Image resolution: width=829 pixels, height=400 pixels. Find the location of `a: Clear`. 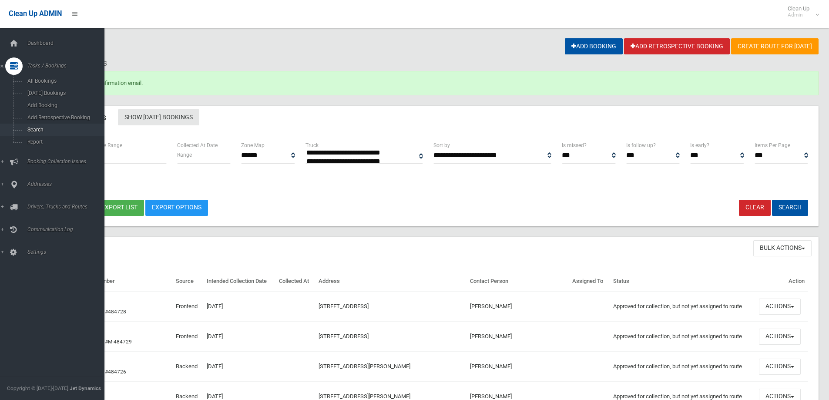

a: Clear is located at coordinates (755, 208).